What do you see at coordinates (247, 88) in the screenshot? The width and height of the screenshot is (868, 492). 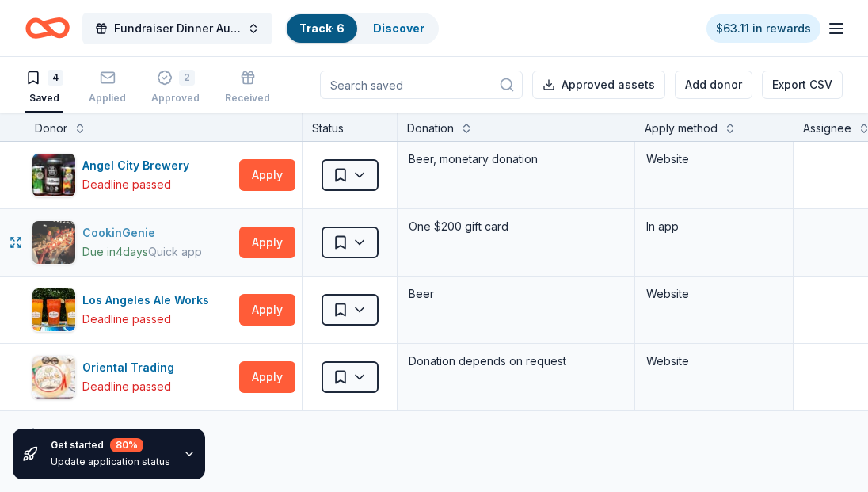 I see `button: Received` at bounding box center [247, 88].